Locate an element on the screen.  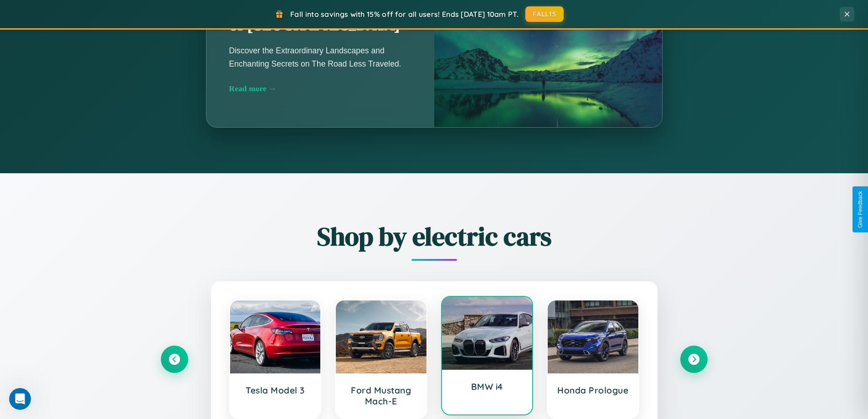
h3: Honda Prologue is located at coordinates (594, 390).